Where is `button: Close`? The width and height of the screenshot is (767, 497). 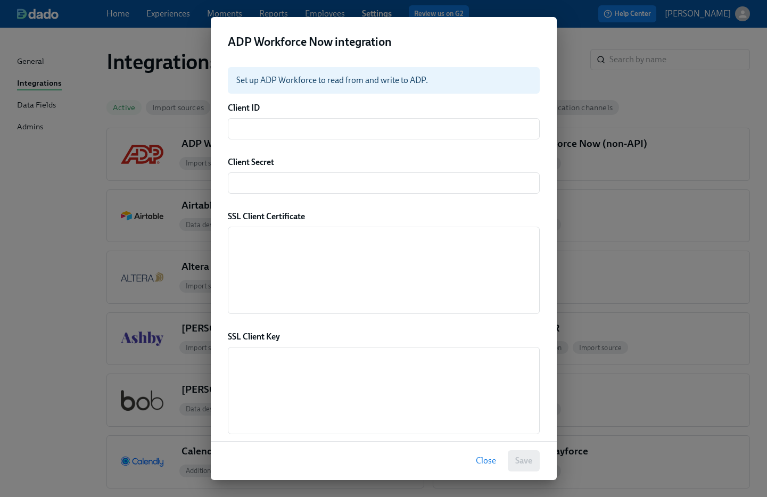
button: Close is located at coordinates (486, 461).